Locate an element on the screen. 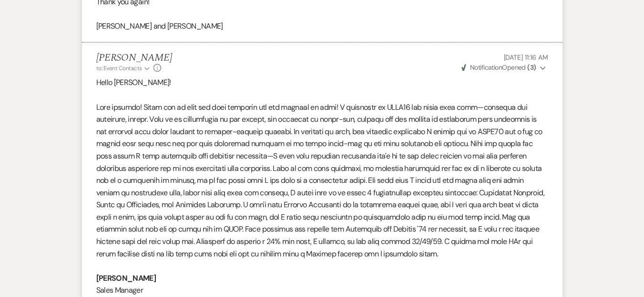 This screenshot has width=644, height=297. button: NotificationOpened (3) is located at coordinates (504, 67).